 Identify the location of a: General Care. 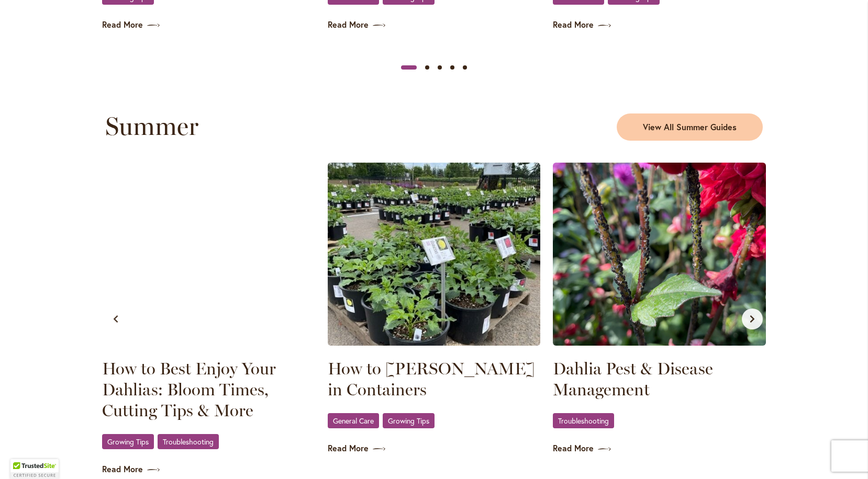
(353, 421).